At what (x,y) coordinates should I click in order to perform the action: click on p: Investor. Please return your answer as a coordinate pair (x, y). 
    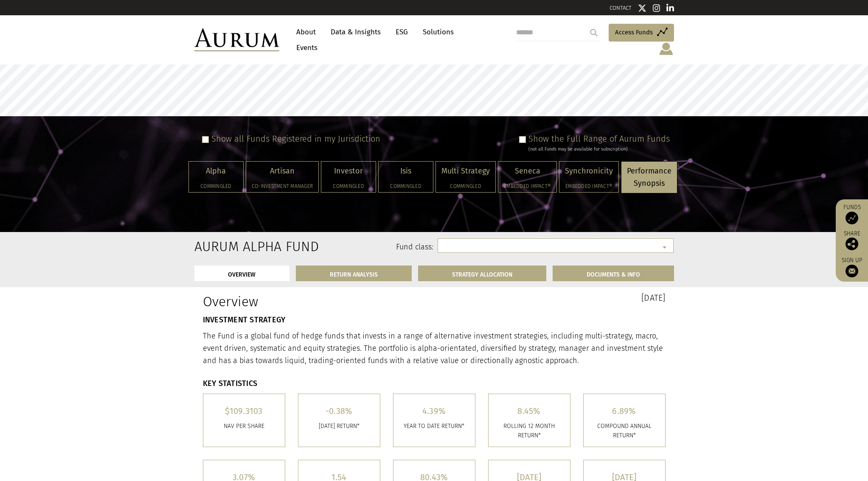
    Looking at the image, I should click on (348, 171).